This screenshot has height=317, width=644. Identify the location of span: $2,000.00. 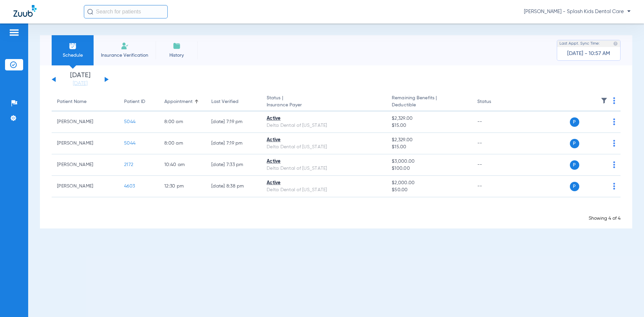
(429, 183).